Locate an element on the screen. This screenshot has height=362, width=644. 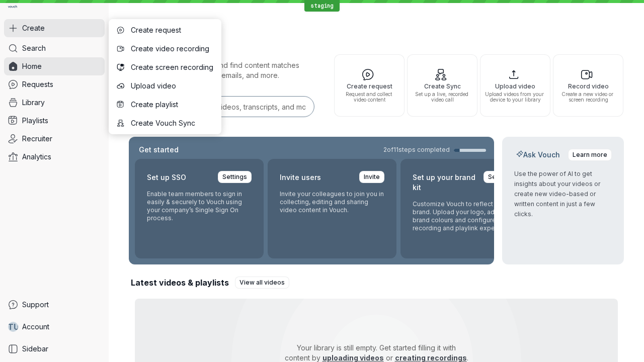
span: Account is located at coordinates (36, 327).